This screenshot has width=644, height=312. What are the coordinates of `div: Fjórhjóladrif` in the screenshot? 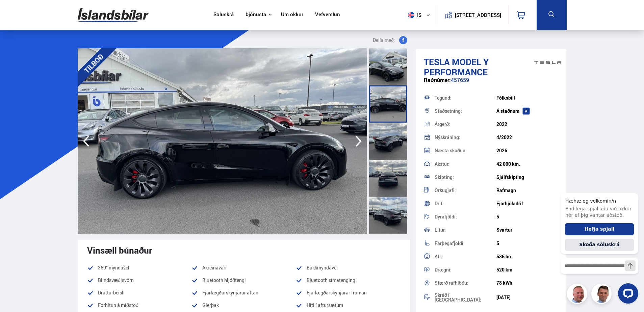 It's located at (527, 204).